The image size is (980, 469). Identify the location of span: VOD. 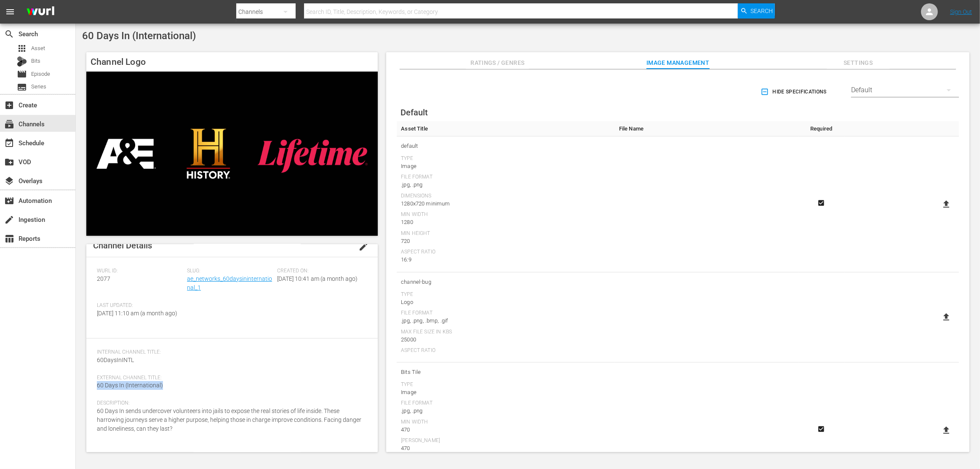
(9, 162).